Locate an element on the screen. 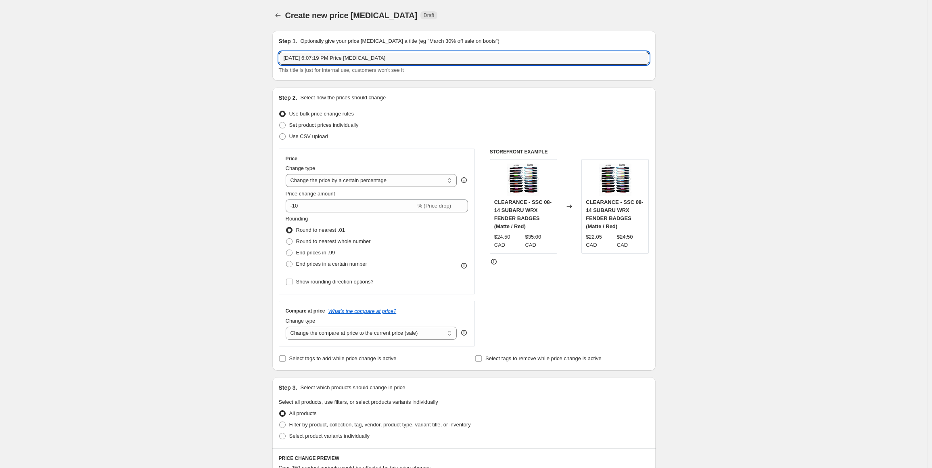 The width and height of the screenshot is (932, 468). h3: Compare at price is located at coordinates (305, 311).